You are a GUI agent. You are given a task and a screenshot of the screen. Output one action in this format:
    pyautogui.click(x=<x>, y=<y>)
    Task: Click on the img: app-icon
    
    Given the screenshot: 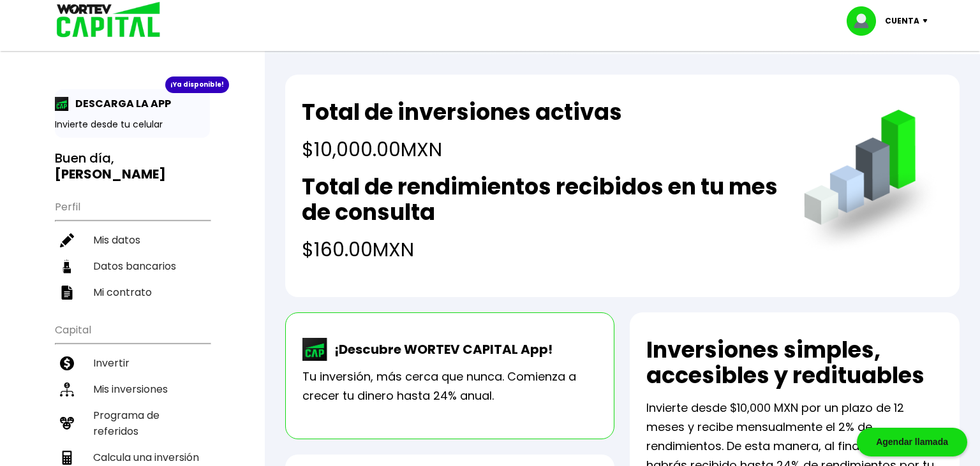 What is the action you would take?
    pyautogui.click(x=62, y=104)
    